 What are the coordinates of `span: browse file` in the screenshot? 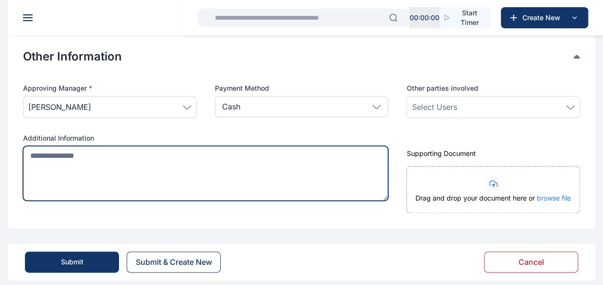 It's located at (554, 198).